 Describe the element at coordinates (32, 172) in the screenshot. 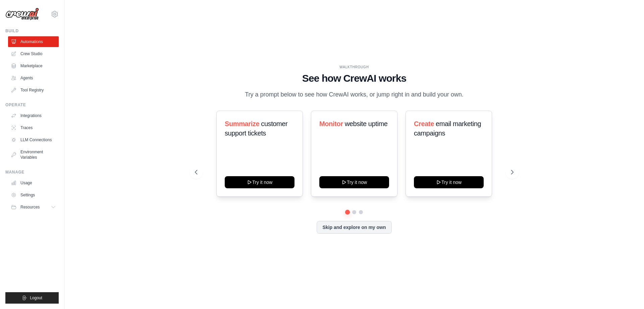

I see `div: Manage` at that location.